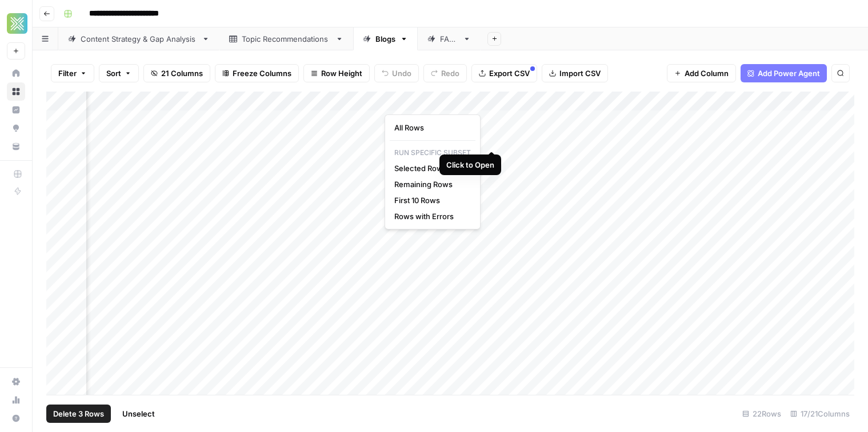 This screenshot has height=432, width=868. Describe the element at coordinates (430, 168) in the screenshot. I see `span: Selected Rows (3)` at that location.